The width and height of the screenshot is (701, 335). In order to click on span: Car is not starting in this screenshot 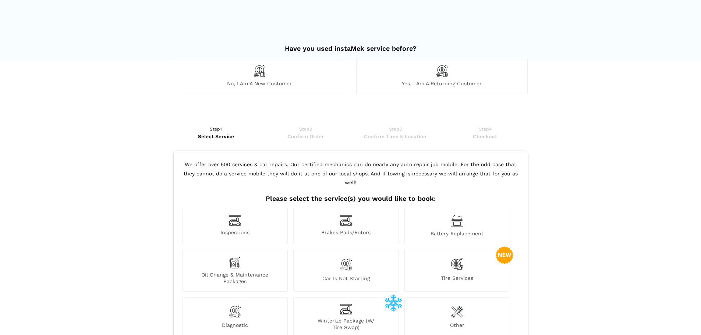, I will do `click(346, 280)`.